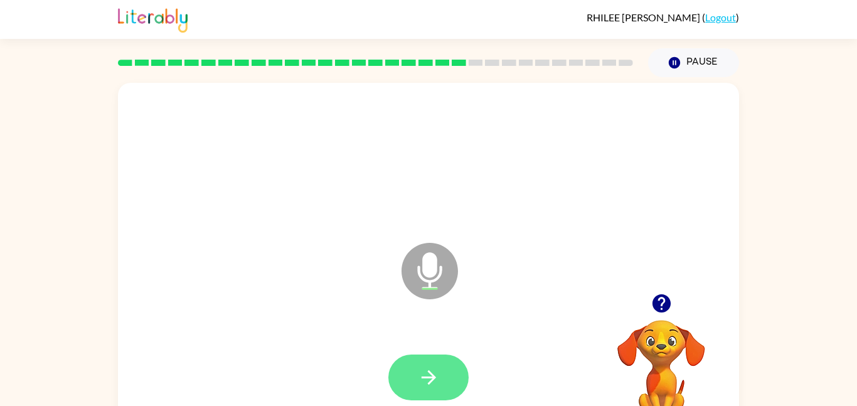 This screenshot has height=406, width=857. I want to click on img: Literably, so click(152, 19).